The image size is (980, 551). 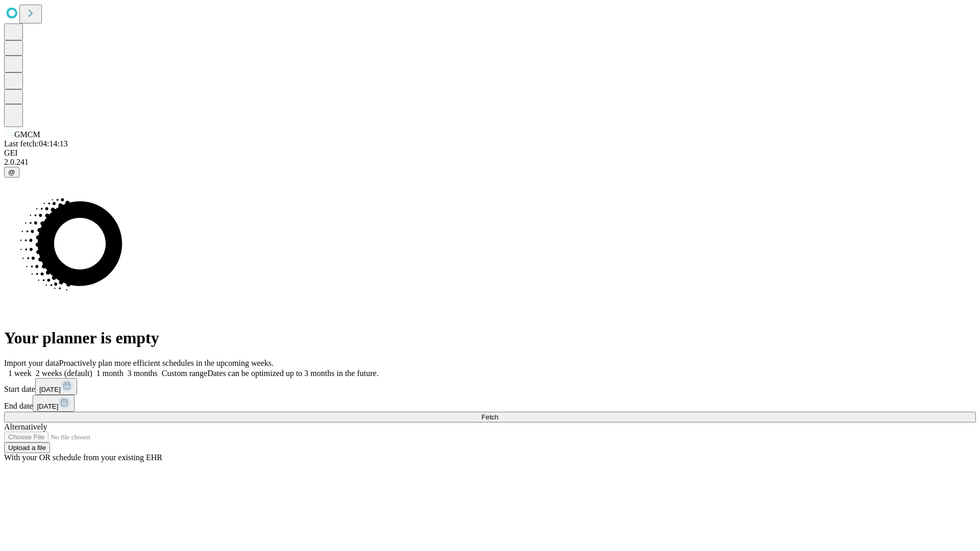 I want to click on div: GEI, so click(x=490, y=153).